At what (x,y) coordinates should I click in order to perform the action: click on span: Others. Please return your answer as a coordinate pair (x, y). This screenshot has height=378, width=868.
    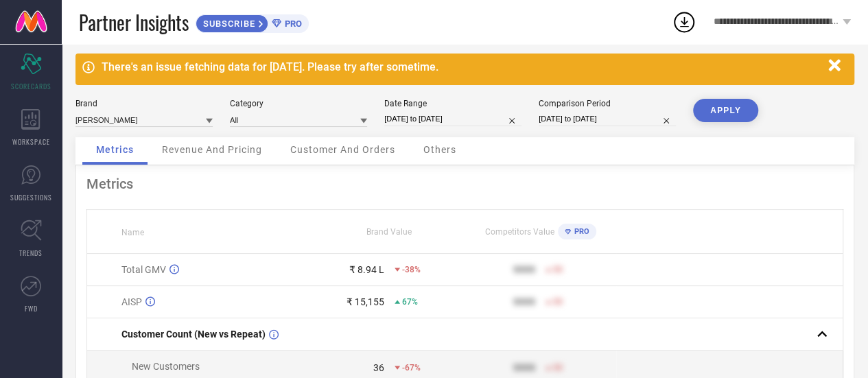
    Looking at the image, I should click on (440, 150).